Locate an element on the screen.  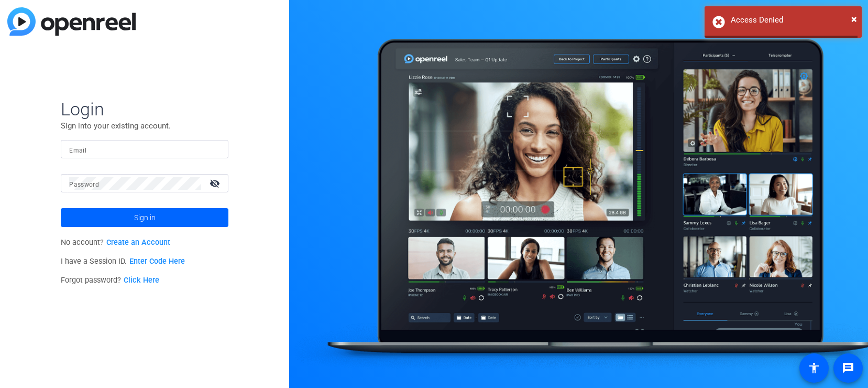
a: Create an Account is located at coordinates (138, 242).